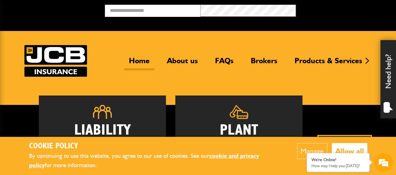  What do you see at coordinates (239, 137) in the screenshot?
I see `h2: Plant Insurance` at bounding box center [239, 137].